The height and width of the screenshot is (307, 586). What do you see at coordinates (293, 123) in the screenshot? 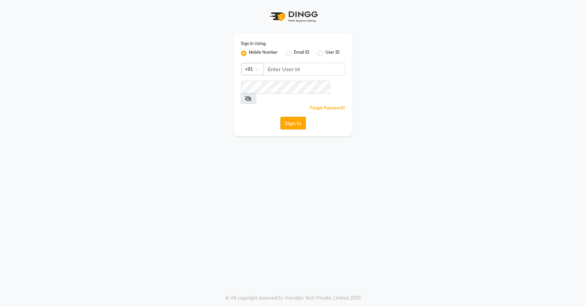
I see `button: Sign In` at bounding box center [293, 123].